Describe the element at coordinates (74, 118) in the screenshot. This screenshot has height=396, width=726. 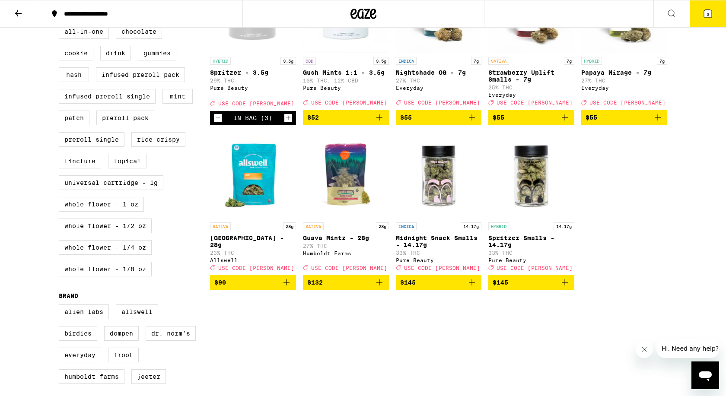
I see `label: Patch` at that location.